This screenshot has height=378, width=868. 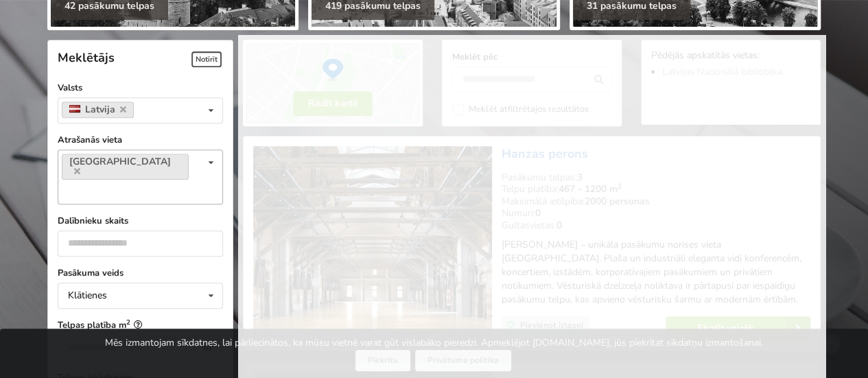 What do you see at coordinates (128, 322) in the screenshot?
I see `sup: 2` at bounding box center [128, 322].